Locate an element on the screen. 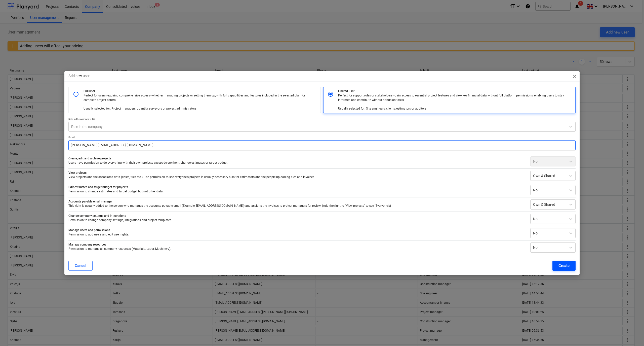 The height and width of the screenshot is (346, 644). p: Email is located at coordinates (322, 138).